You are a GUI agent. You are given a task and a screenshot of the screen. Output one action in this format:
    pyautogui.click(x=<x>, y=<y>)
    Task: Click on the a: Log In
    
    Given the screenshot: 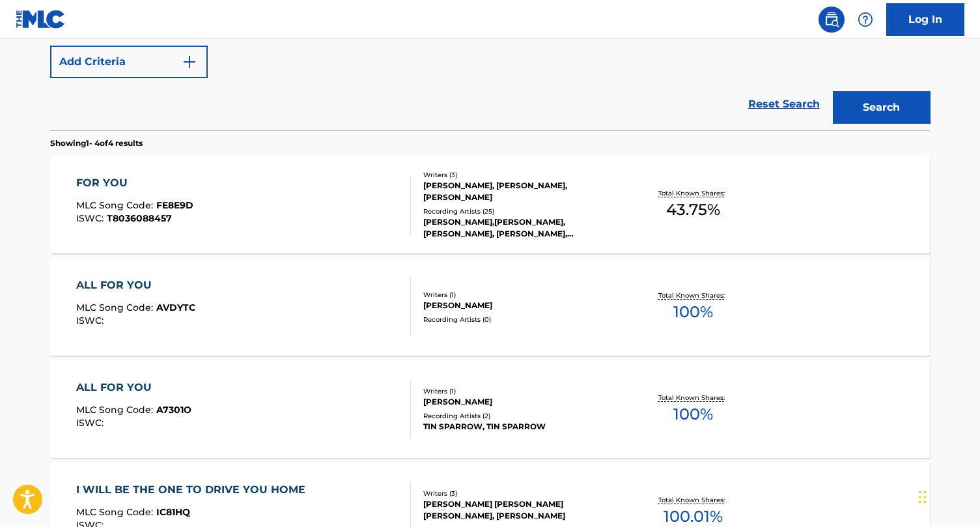 What is the action you would take?
    pyautogui.click(x=925, y=19)
    